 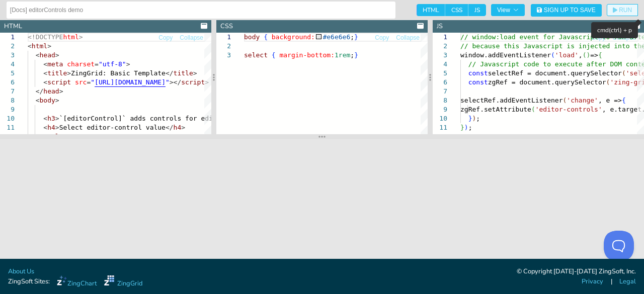 What do you see at coordinates (440, 56) in the screenshot?
I see `div: 3` at bounding box center [440, 56].